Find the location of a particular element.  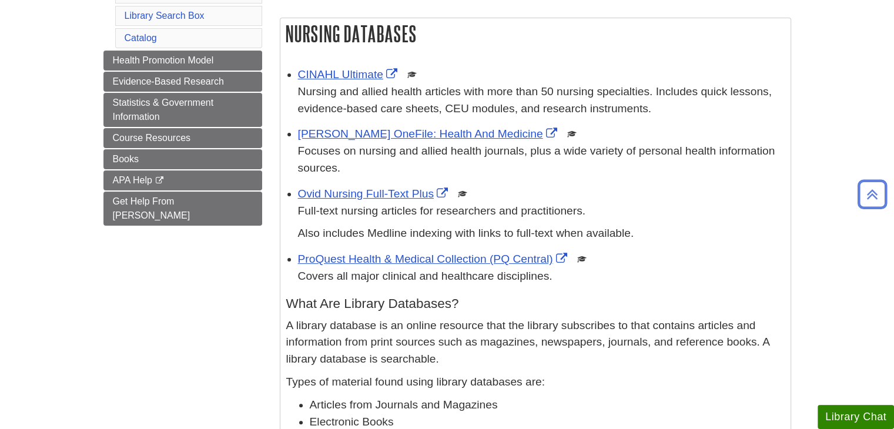

span: Course Resources is located at coordinates (152, 137).